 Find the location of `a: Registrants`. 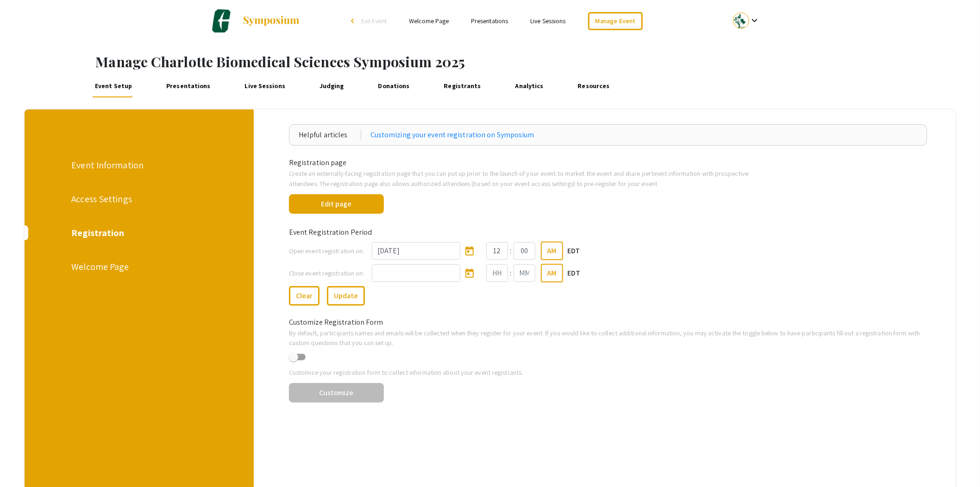

a: Registrants is located at coordinates (463, 87).